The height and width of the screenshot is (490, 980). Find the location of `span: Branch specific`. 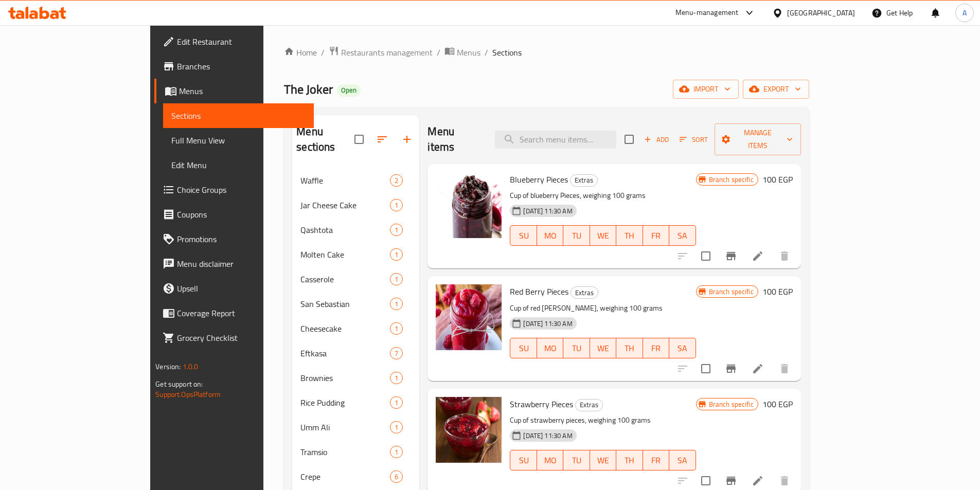

span: Branch specific is located at coordinates (731, 179).